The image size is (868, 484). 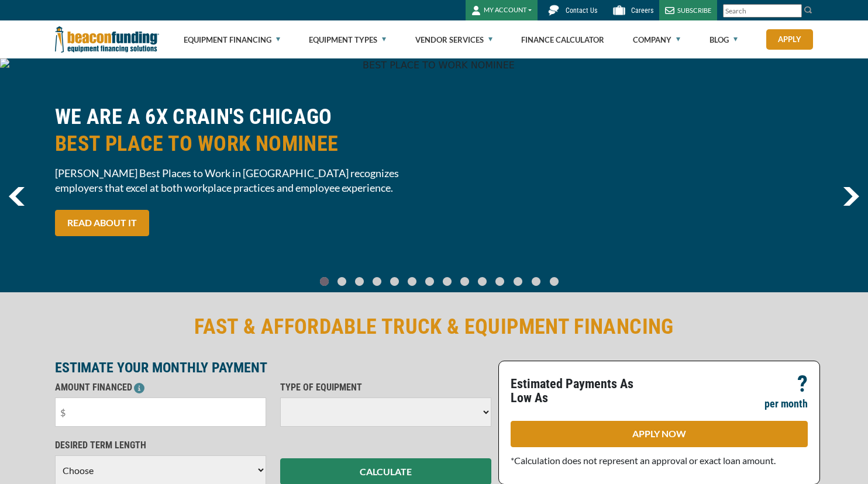 I want to click on img: Right Navigator, so click(x=851, y=196).